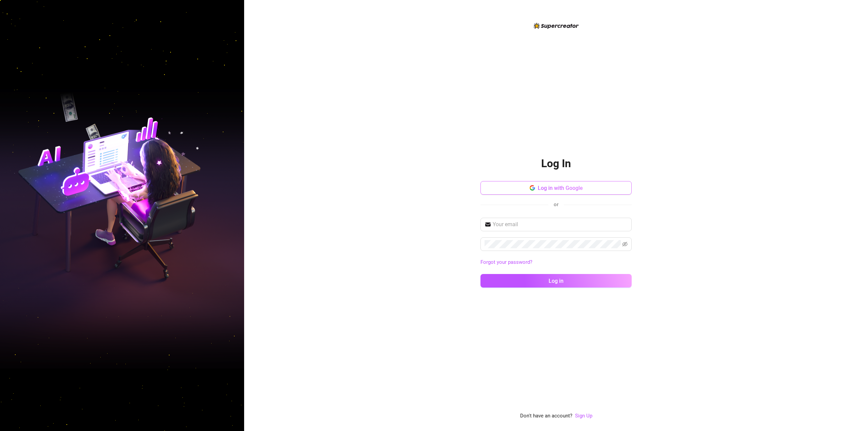  What do you see at coordinates (560, 188) in the screenshot?
I see `span: Log in with Google` at bounding box center [560, 188].